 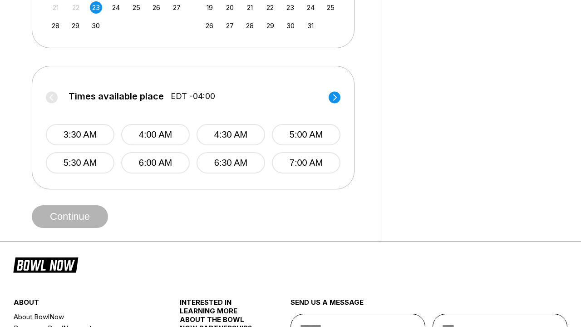 I want to click on button: 4:30 AM, so click(x=230, y=134).